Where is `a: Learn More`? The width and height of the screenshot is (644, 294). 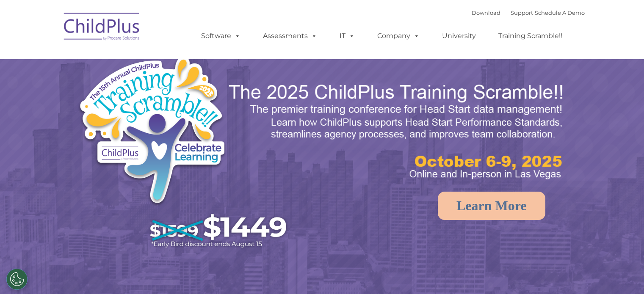 a: Learn More is located at coordinates (492, 206).